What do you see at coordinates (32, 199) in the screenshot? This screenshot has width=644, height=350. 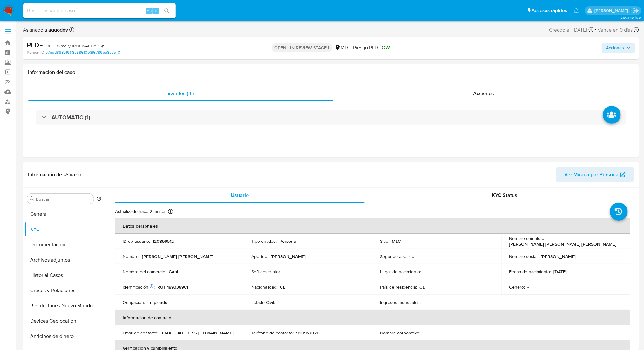 I see `button: Buscar` at bounding box center [32, 199].